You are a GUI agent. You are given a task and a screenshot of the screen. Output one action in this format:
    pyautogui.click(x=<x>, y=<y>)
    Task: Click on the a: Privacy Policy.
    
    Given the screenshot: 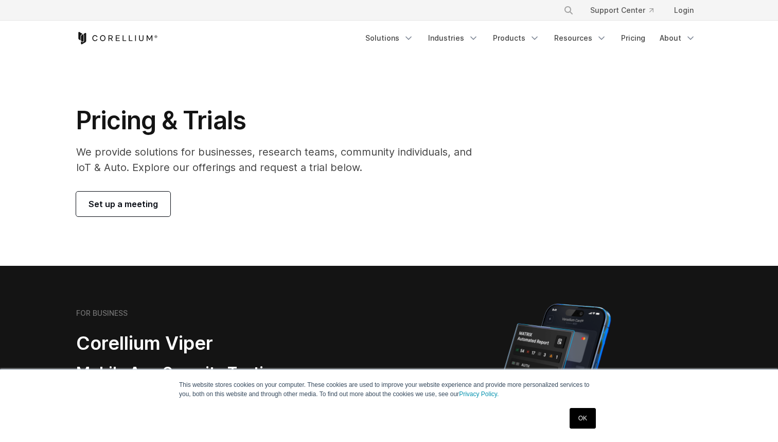 What is the action you would take?
    pyautogui.click(x=479, y=394)
    